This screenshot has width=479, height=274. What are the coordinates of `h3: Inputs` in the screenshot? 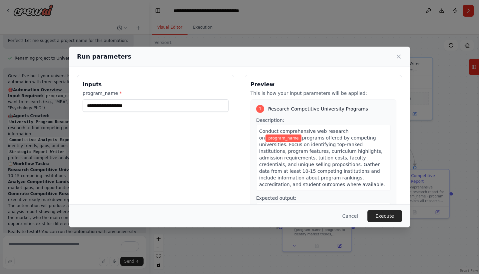 It's located at (156, 85).